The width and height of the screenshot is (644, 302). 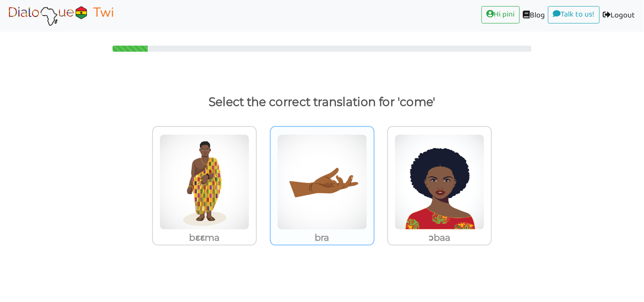 I want to click on p: Select the correct translation for 'come', so click(x=322, y=102).